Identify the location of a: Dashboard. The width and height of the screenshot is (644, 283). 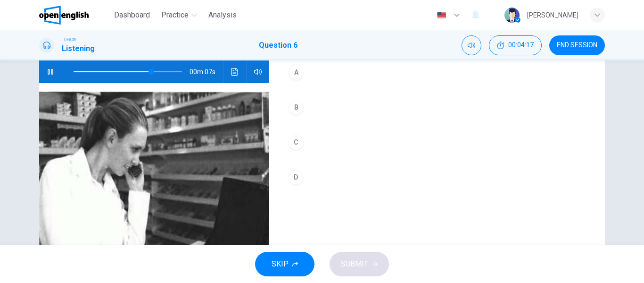
(132, 15).